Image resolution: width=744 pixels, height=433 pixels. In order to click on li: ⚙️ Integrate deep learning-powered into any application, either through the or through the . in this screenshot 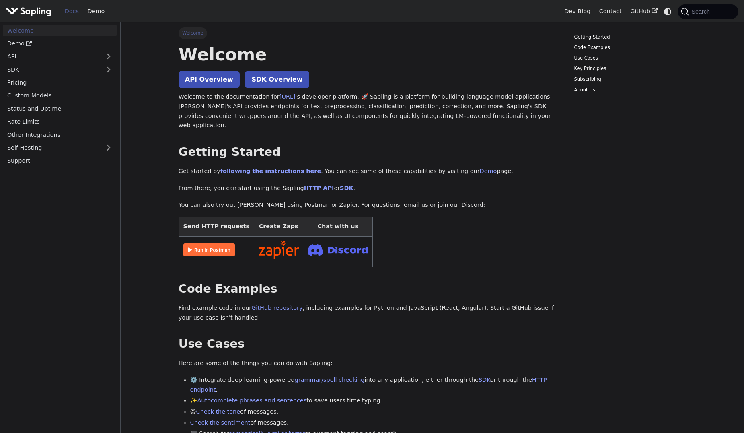, I will do `click(373, 385)`.